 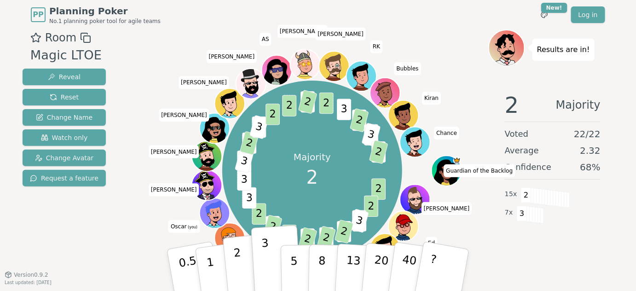 What do you see at coordinates (564, 50) in the screenshot?
I see `p: Results are in!` at bounding box center [564, 50].